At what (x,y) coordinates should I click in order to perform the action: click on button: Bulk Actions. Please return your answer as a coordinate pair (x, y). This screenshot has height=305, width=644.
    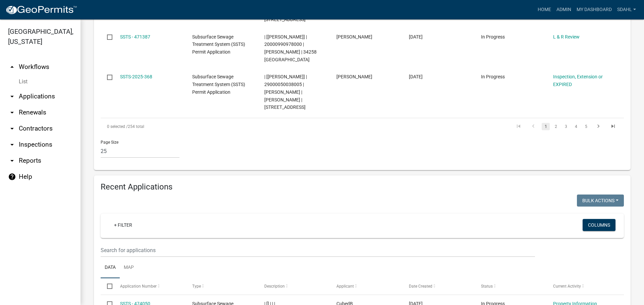
    Looking at the image, I should click on (600, 201).